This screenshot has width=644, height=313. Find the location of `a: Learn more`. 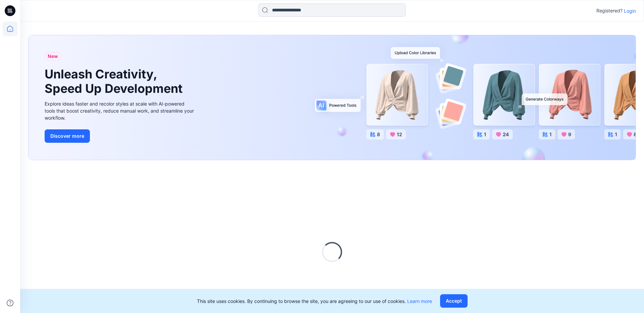

a: Learn more is located at coordinates (420, 301).